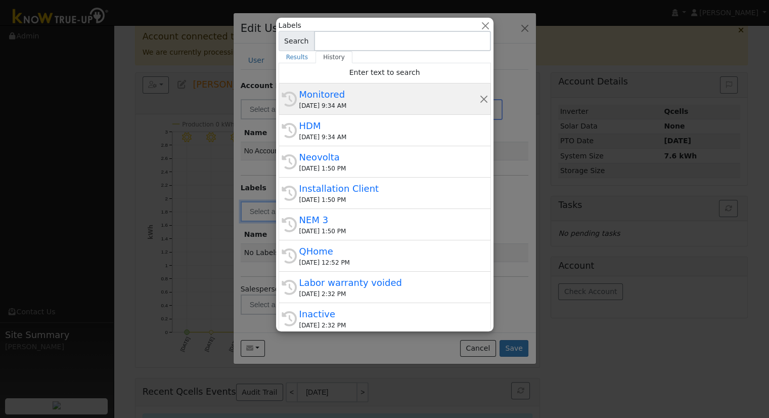 The image size is (769, 418). Describe the element at coordinates (389, 157) in the screenshot. I see `div: Neovolta` at that location.